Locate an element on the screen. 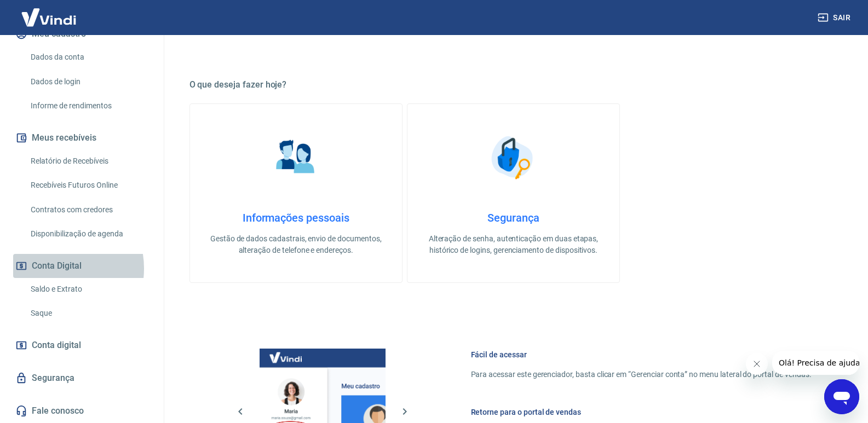  img: Segurança is located at coordinates (513, 158).